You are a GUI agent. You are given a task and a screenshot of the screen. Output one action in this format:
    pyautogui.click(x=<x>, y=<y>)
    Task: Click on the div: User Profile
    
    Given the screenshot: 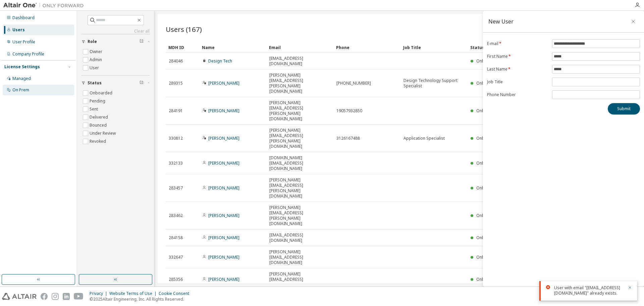 What is the action you would take?
    pyautogui.click(x=24, y=42)
    